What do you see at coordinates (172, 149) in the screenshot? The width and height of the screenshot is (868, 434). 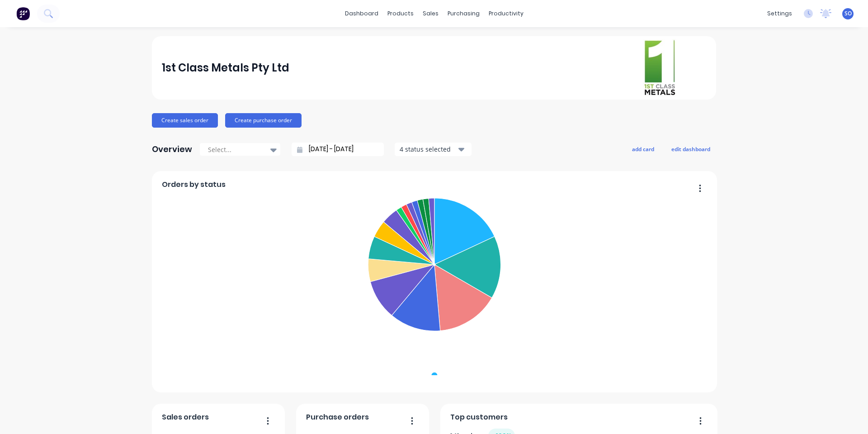 I see `div: Overview` at bounding box center [172, 149].